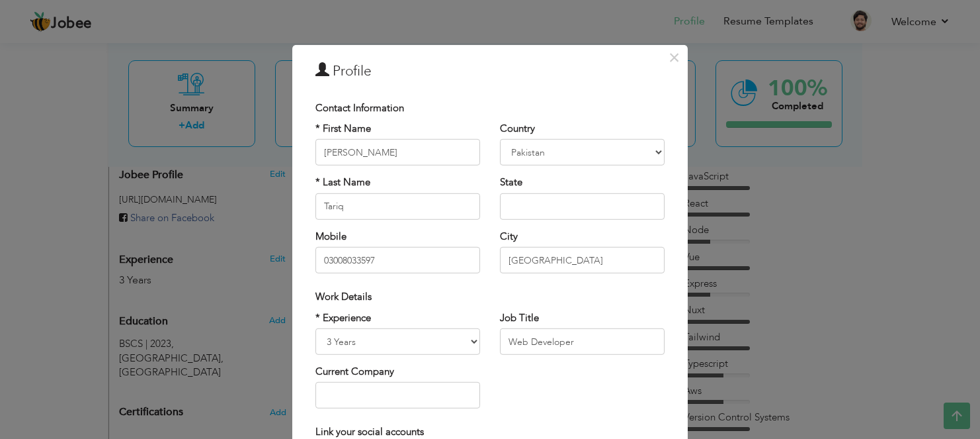  Describe the element at coordinates (520, 317) in the screenshot. I see `label: Job Title` at that location.